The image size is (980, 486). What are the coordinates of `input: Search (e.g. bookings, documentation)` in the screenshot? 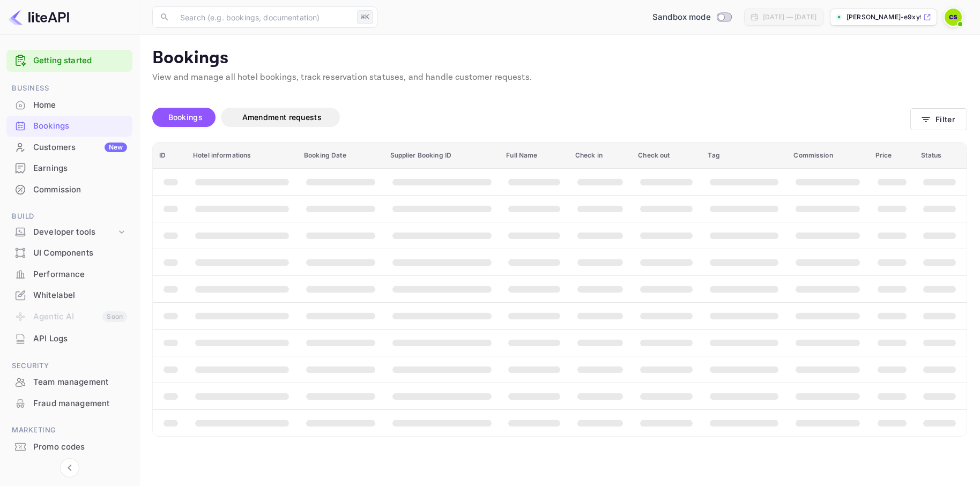 It's located at (263, 17).